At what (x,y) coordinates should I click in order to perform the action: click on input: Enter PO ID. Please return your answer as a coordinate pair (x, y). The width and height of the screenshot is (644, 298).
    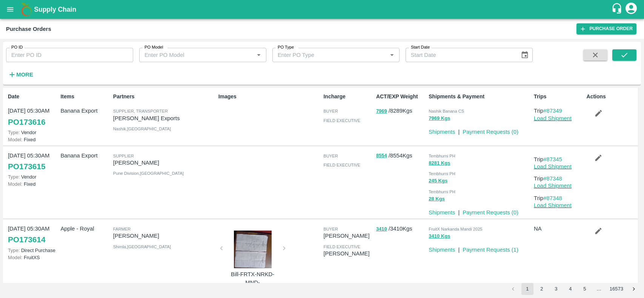
    Looking at the image, I should click on (69, 55).